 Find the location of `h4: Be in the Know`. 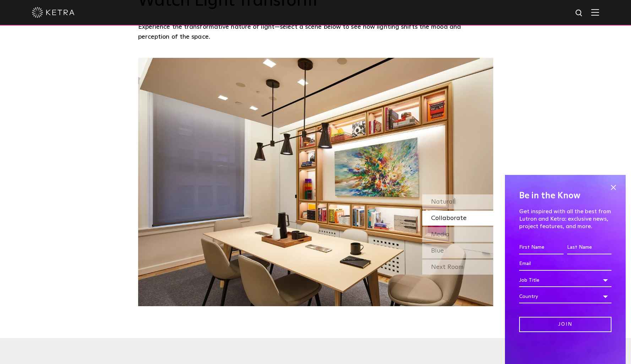

h4: Be in the Know is located at coordinates (565, 196).